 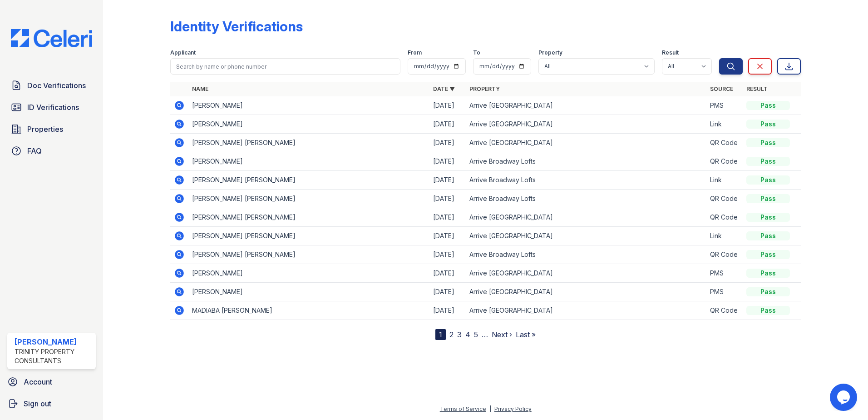 I want to click on div: Trinity Property Consultants, so click(x=53, y=356).